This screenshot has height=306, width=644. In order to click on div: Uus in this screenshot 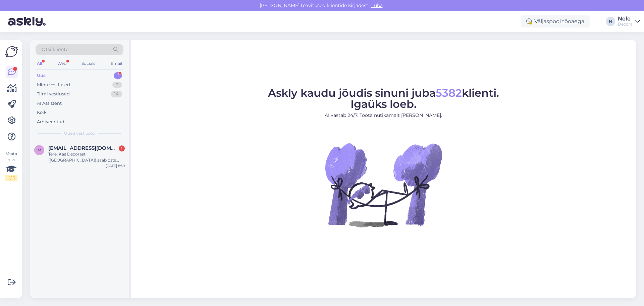, I will do `click(41, 76)`.